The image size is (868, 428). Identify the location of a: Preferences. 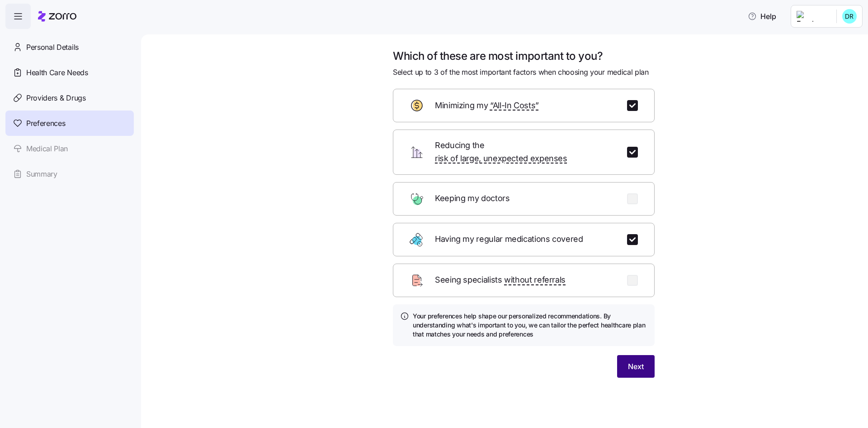
(70, 123).